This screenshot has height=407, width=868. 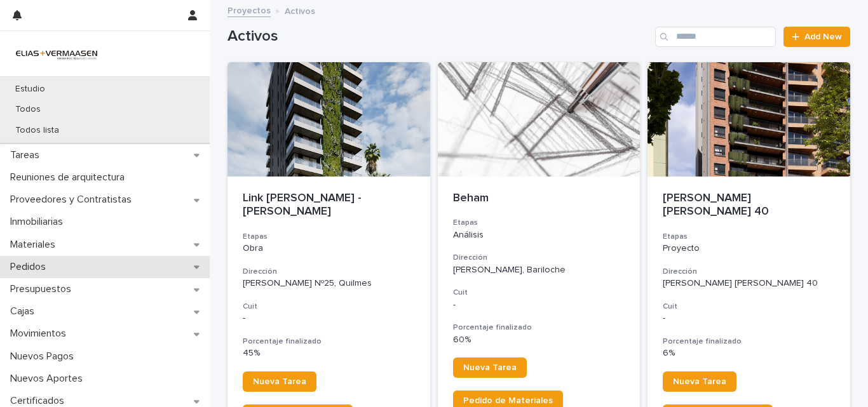 I want to click on p: 45%, so click(x=328, y=353).